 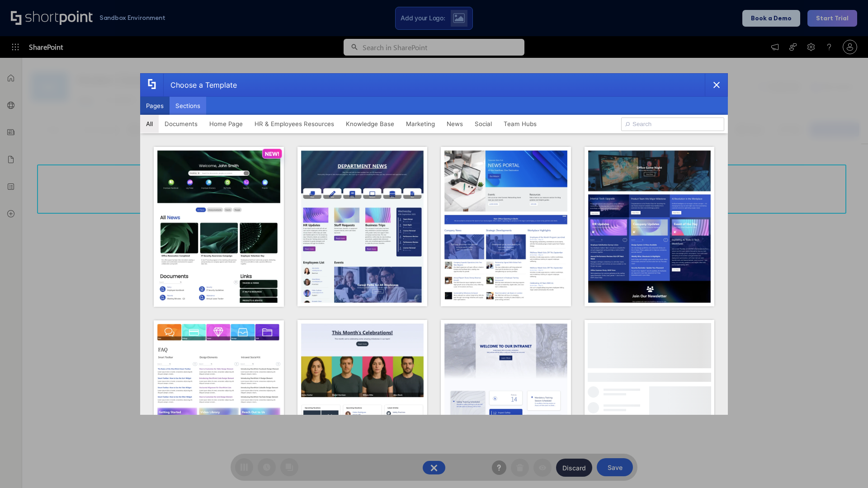 What do you see at coordinates (188, 105) in the screenshot?
I see `button: Sections` at bounding box center [188, 105].